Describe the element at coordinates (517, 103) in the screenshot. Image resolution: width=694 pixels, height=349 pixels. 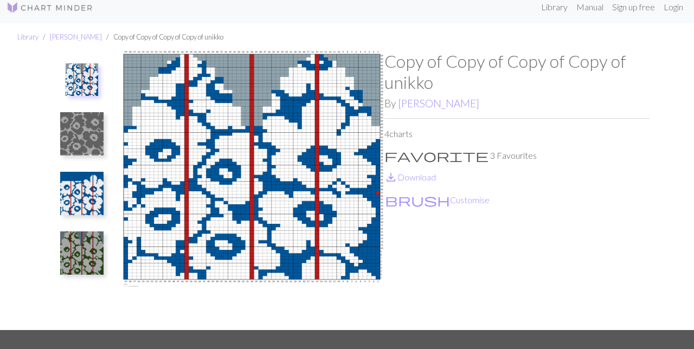
I see `h2: By` at that location.